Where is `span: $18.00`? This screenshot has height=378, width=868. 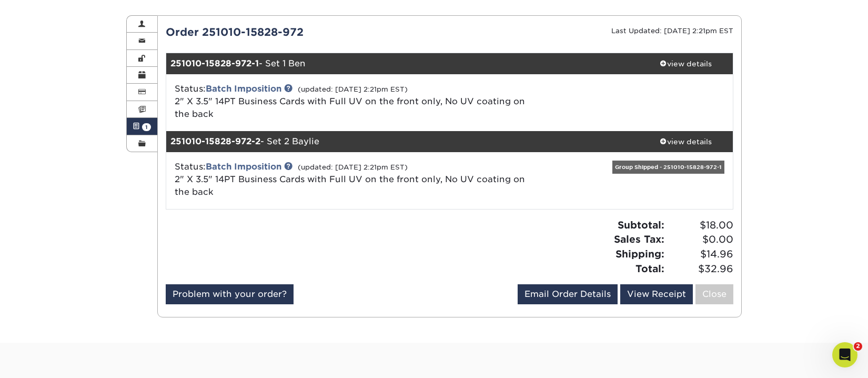 span: $18.00 is located at coordinates (700, 225).